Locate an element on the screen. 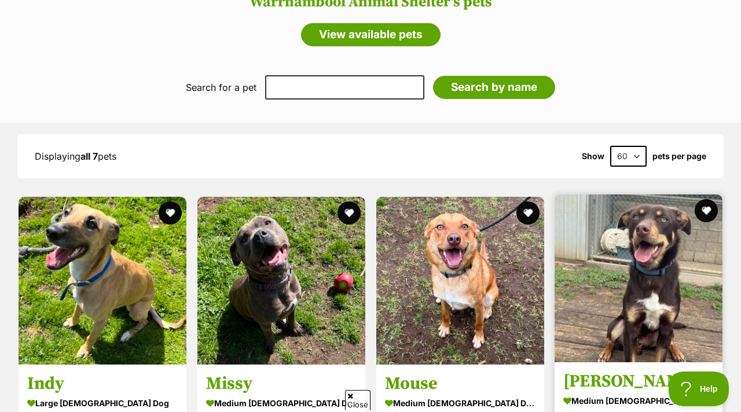  label: Search for a pet is located at coordinates (221, 87).